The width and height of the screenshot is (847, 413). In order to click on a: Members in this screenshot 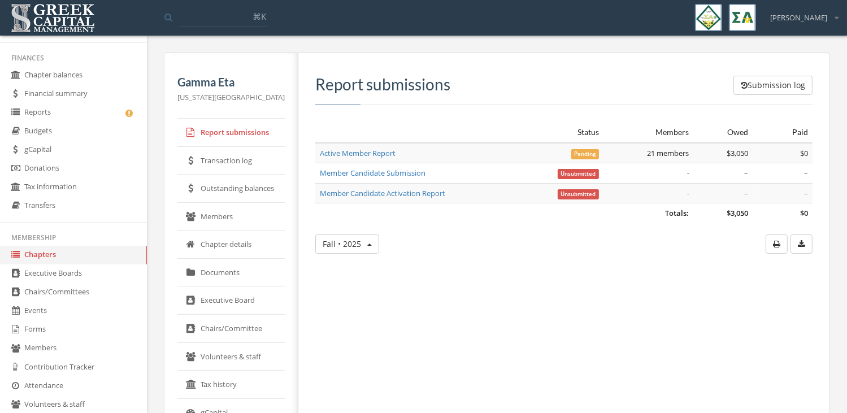, I will do `click(231, 217)`.